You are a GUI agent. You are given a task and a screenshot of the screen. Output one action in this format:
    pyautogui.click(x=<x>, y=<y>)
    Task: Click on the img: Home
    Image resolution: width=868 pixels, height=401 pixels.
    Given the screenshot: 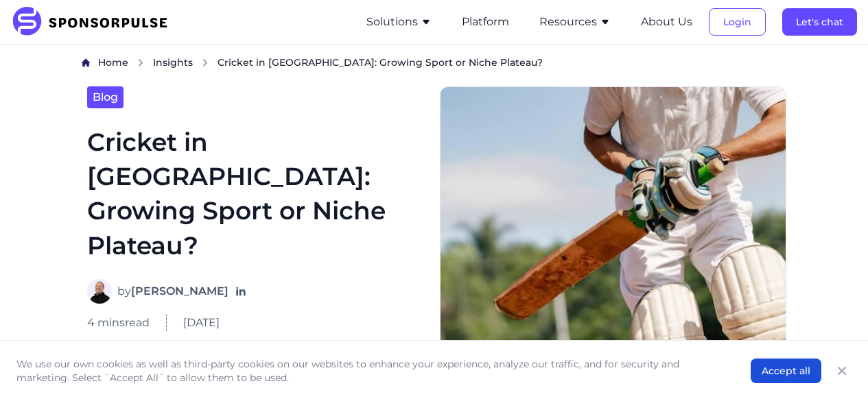 What is the action you would take?
    pyautogui.click(x=86, y=62)
    